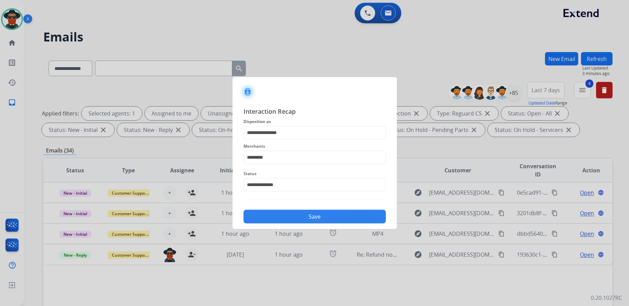  I want to click on img: contactIcon, so click(248, 92).